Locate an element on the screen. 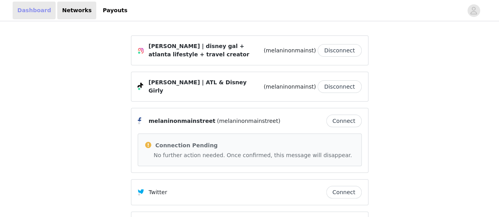 The height and width of the screenshot is (217, 499). span: Connection Pending is located at coordinates (186, 145).